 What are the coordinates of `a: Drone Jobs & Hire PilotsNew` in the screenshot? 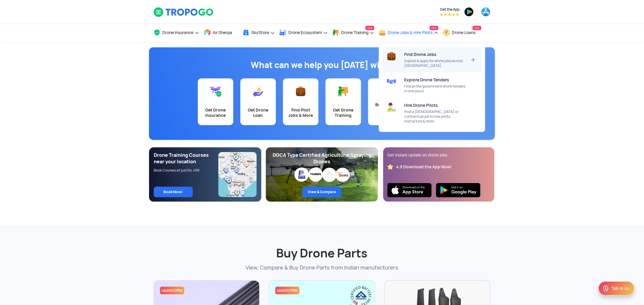 It's located at (409, 33).